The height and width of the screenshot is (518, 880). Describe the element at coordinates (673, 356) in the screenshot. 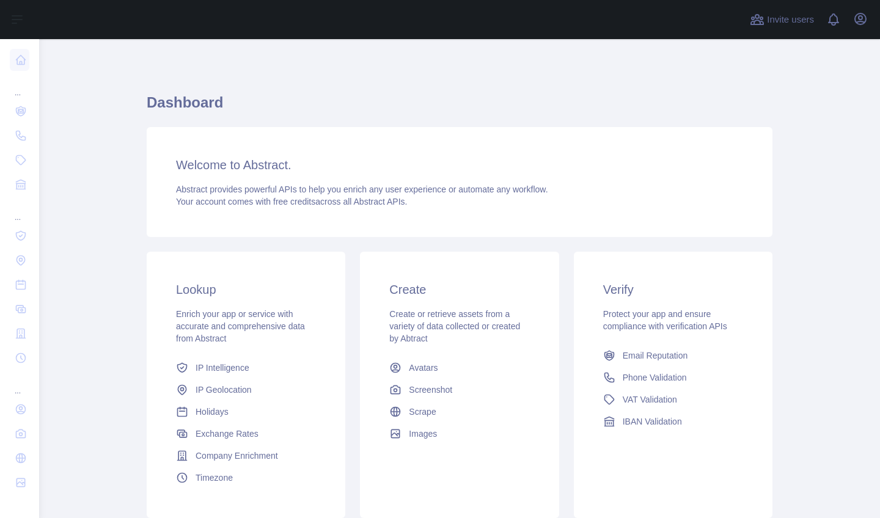

I see `a: Email Reputation` at that location.